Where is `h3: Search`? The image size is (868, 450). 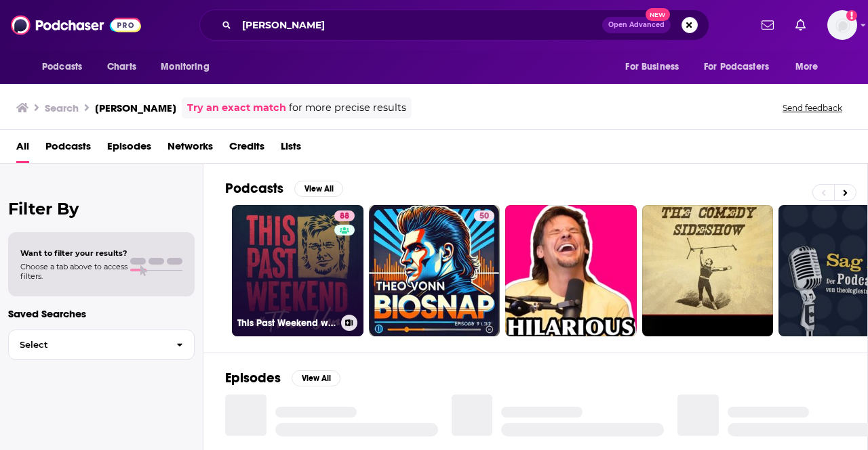
h3: Search is located at coordinates (62, 108).